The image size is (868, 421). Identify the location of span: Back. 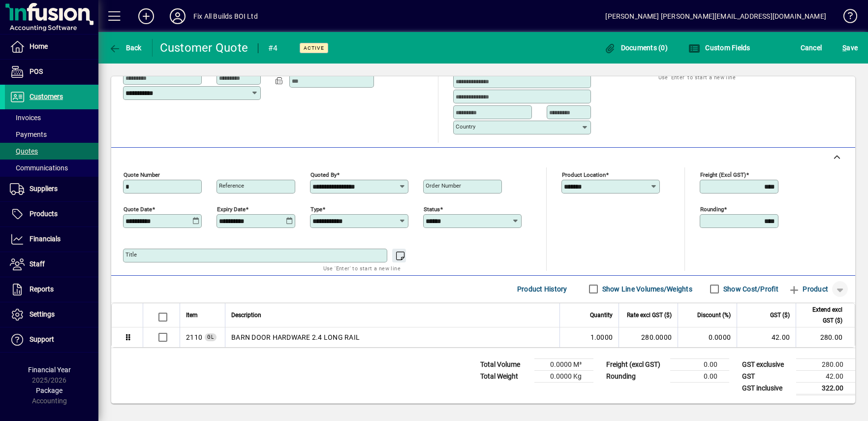
(125, 48).